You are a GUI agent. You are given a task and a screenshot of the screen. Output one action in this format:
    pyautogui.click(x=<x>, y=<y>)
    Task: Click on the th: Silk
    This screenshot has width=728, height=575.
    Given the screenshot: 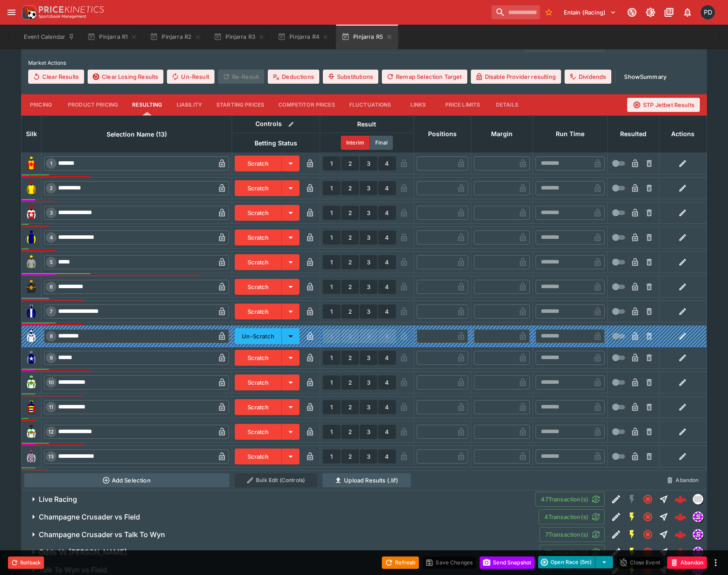 What is the action you would take?
    pyautogui.click(x=31, y=134)
    